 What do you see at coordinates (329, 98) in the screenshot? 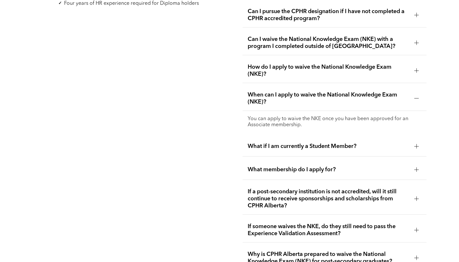
I see `span: When can I apply to waive the National Knowledge Exam (NKE)?` at bounding box center [329, 98].